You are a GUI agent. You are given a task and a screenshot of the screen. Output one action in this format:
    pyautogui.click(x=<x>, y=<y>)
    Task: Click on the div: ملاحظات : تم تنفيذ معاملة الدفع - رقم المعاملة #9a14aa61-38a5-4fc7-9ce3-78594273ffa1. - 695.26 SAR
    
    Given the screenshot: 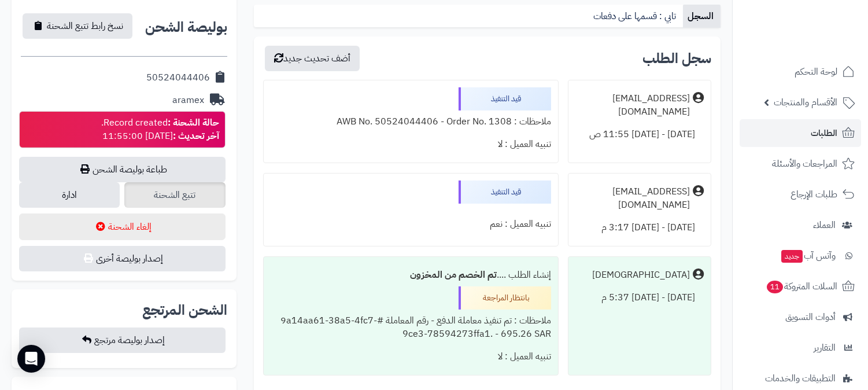 What is the action you would take?
    pyautogui.click(x=411, y=327)
    